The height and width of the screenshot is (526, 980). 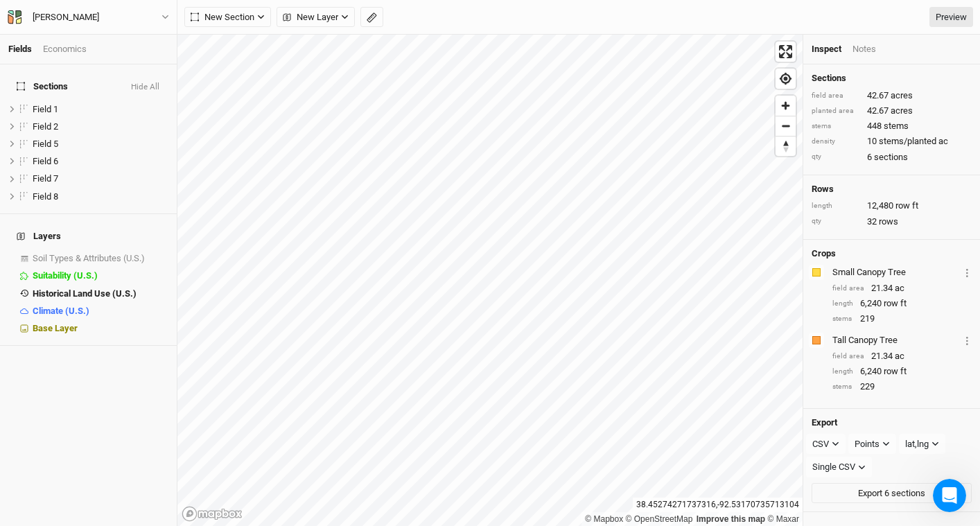 What do you see at coordinates (490, 280) in the screenshot?
I see `canvas: Map` at bounding box center [490, 280].